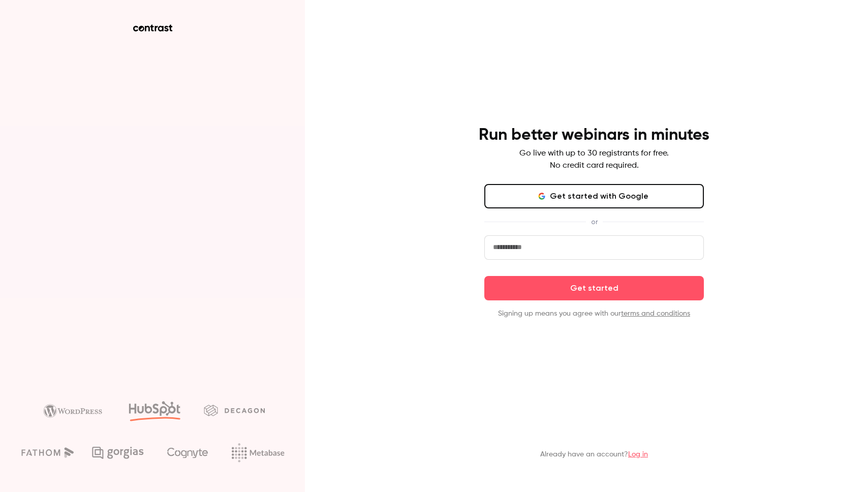 The width and height of the screenshot is (868, 492). Describe the element at coordinates (594, 289) in the screenshot. I see `button: Get started` at that location.